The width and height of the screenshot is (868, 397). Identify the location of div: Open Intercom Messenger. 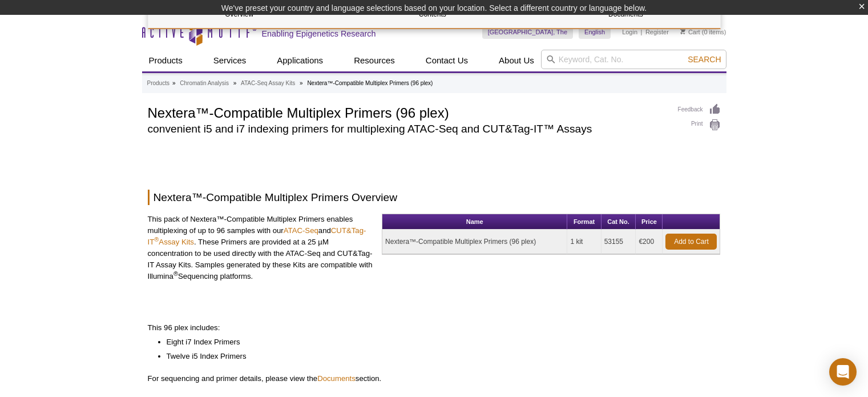
(843, 372).